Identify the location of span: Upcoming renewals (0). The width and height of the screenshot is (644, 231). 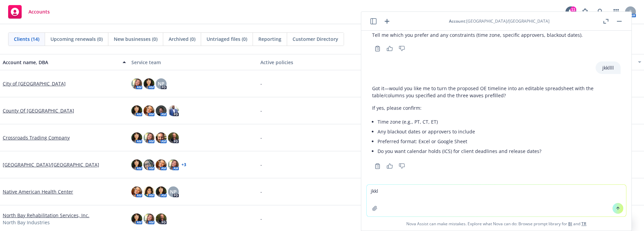
(77, 39).